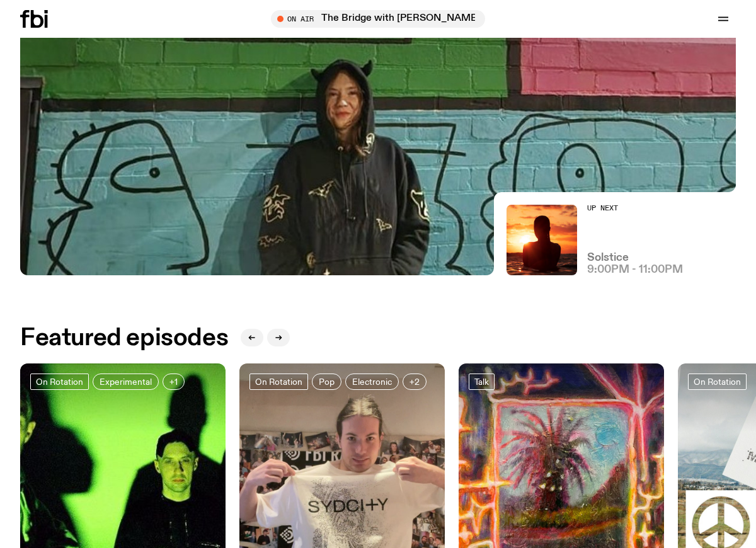 This screenshot has width=756, height=548. What do you see at coordinates (326, 381) in the screenshot?
I see `span: Pop` at bounding box center [326, 381].